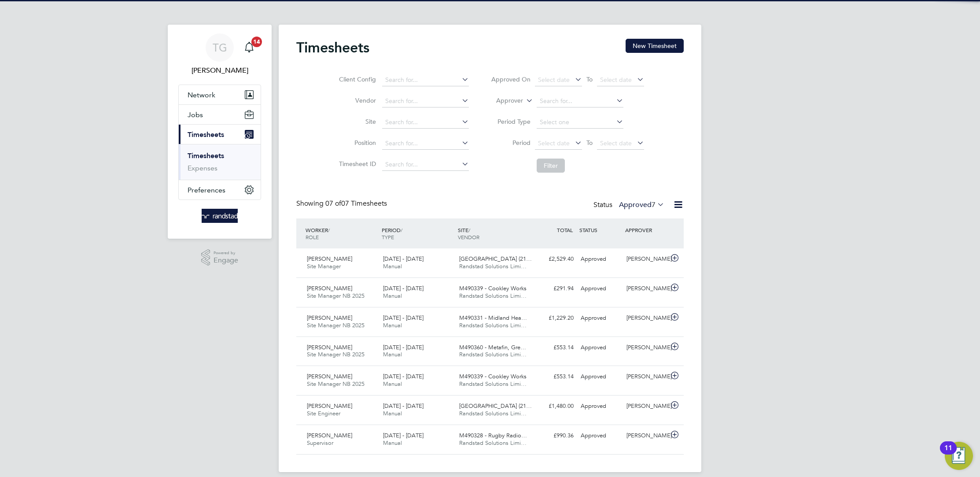  What do you see at coordinates (493, 347) in the screenshot?
I see `span: M490360 - Metafin, Gre…` at bounding box center [493, 347].